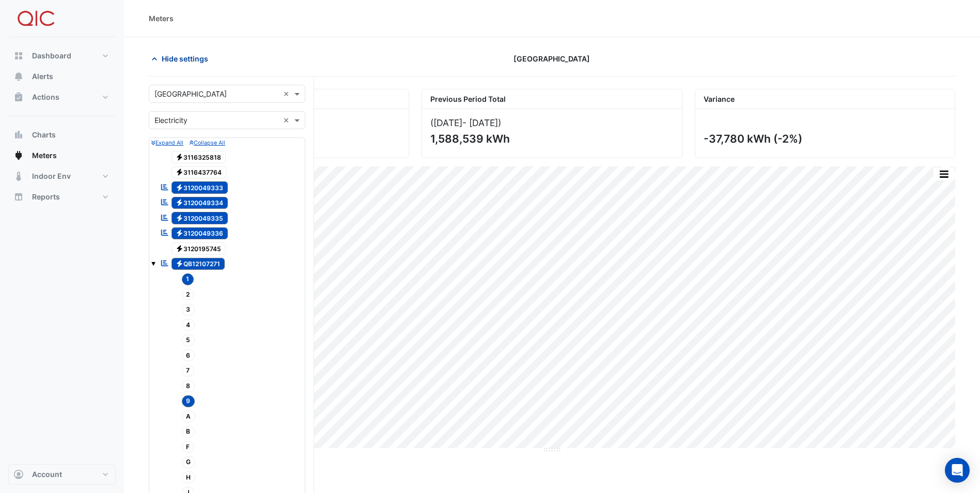  I want to click on span: Actions, so click(45, 97).